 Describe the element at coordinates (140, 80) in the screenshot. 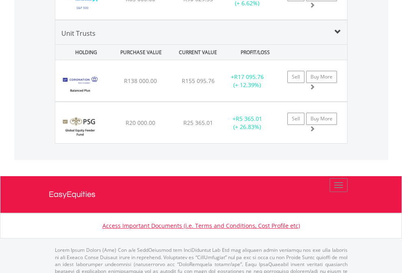

I see `span: R138 000.00` at that location.